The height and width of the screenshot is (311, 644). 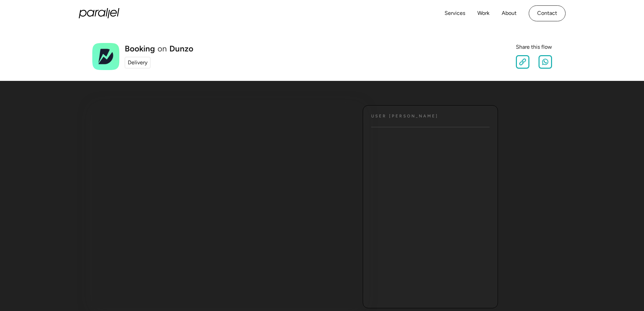 What do you see at coordinates (137, 62) in the screenshot?
I see `a: Delivery` at bounding box center [137, 62].